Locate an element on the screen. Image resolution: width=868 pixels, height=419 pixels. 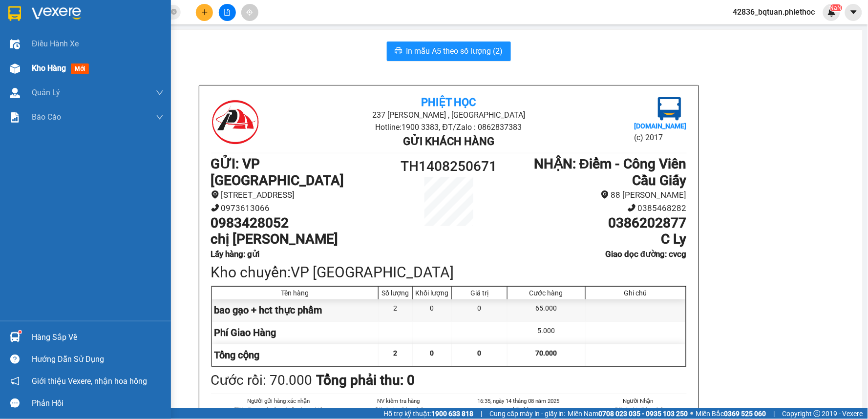
span: 2 is located at coordinates (395, 353).